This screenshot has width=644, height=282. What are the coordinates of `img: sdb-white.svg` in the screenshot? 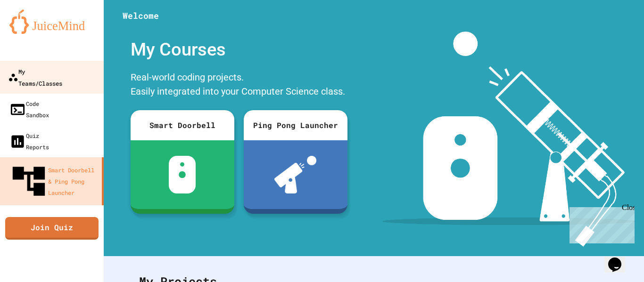 It's located at (182, 175).